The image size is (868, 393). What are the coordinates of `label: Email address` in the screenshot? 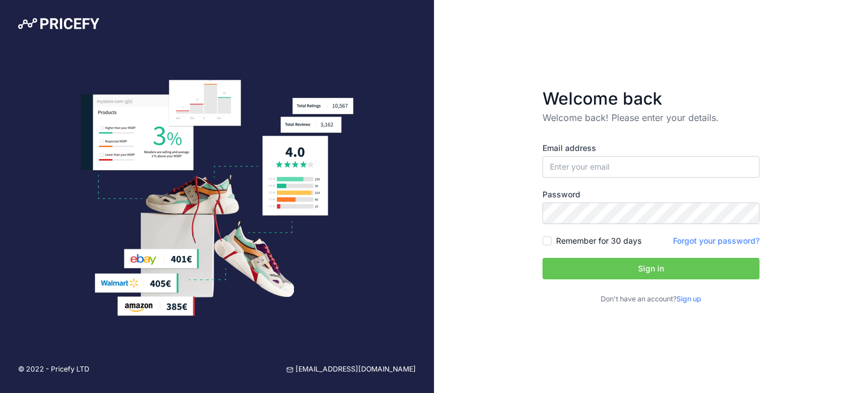 It's located at (651, 148).